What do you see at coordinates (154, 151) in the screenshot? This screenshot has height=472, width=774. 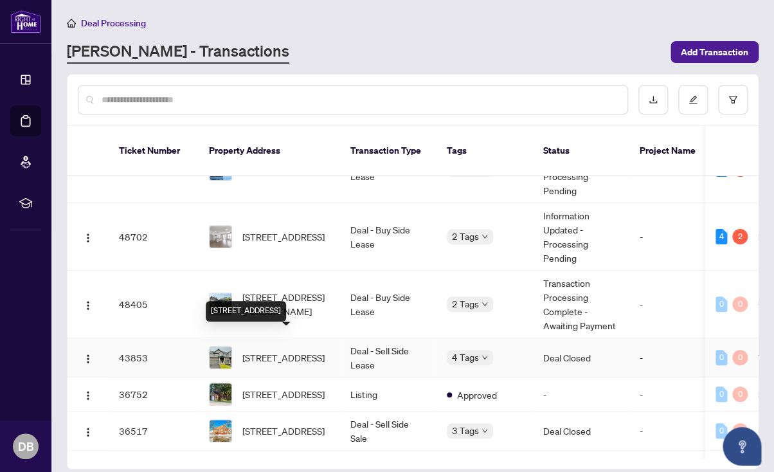 I see `th: Ticket Number` at bounding box center [154, 151].